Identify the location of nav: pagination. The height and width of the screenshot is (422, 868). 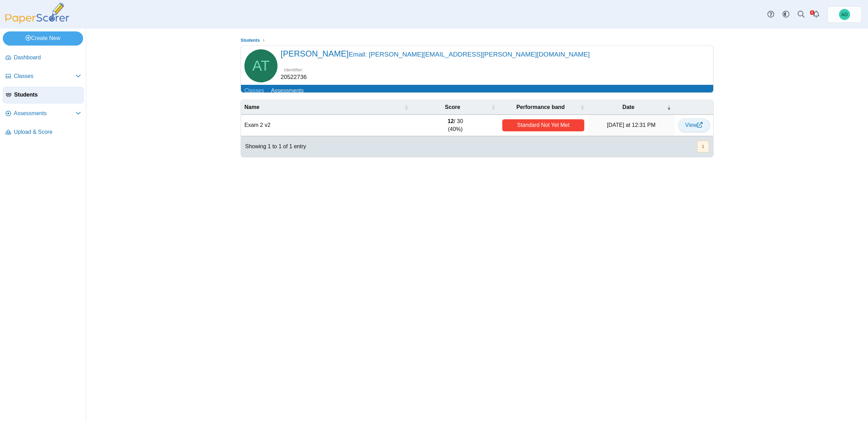
(703, 147).